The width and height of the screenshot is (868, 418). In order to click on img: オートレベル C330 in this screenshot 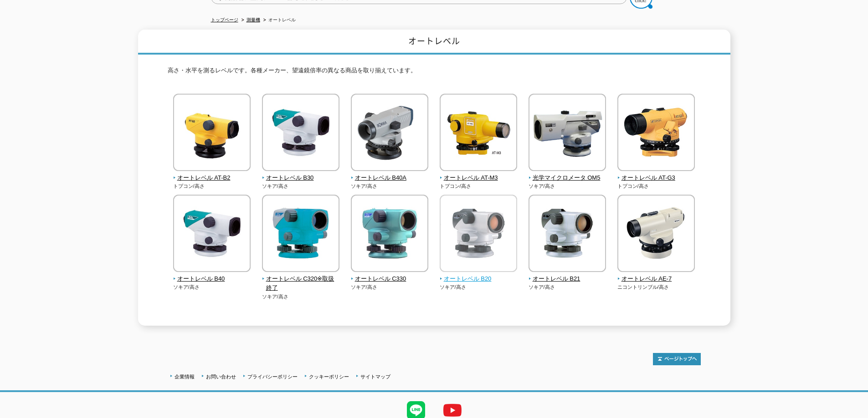, I will do `click(389, 234)`.